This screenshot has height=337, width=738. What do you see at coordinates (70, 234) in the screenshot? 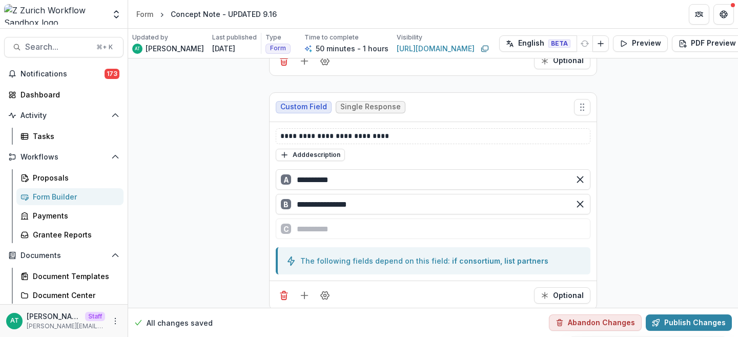
I see `a: Grantee Reports` at bounding box center [70, 234].